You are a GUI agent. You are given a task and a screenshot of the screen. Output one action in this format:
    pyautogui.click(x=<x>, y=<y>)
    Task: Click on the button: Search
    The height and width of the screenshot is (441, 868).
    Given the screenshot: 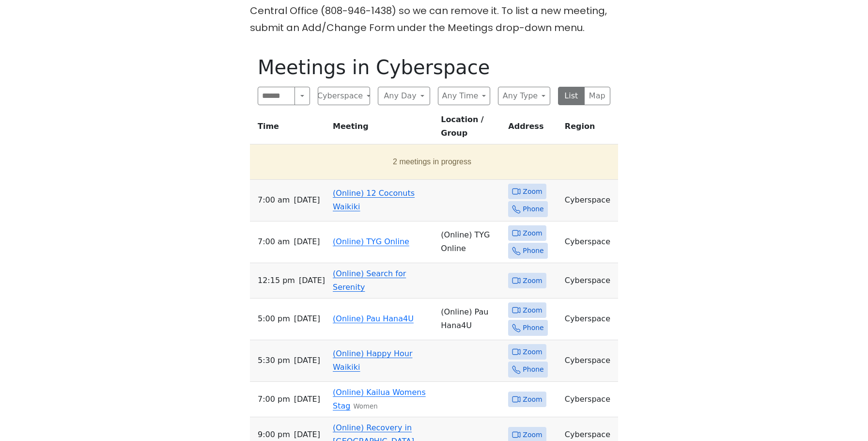 What is the action you would take?
    pyautogui.click(x=302, y=96)
    